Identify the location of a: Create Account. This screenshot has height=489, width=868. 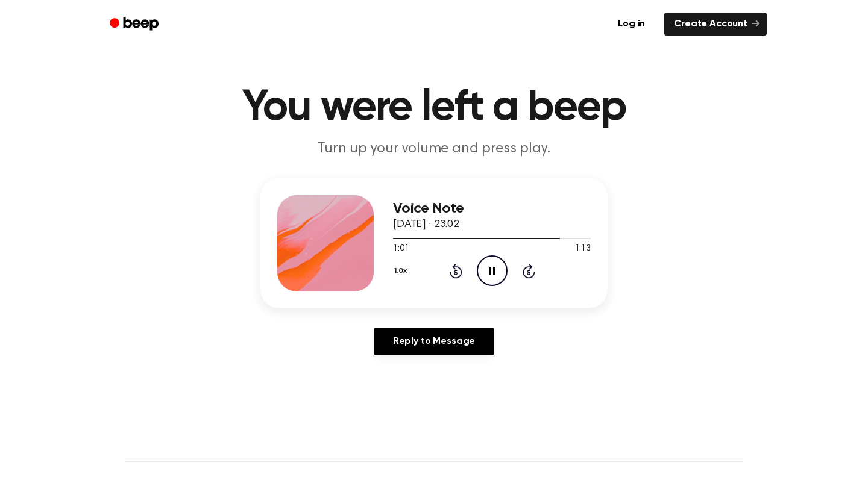
(716, 24).